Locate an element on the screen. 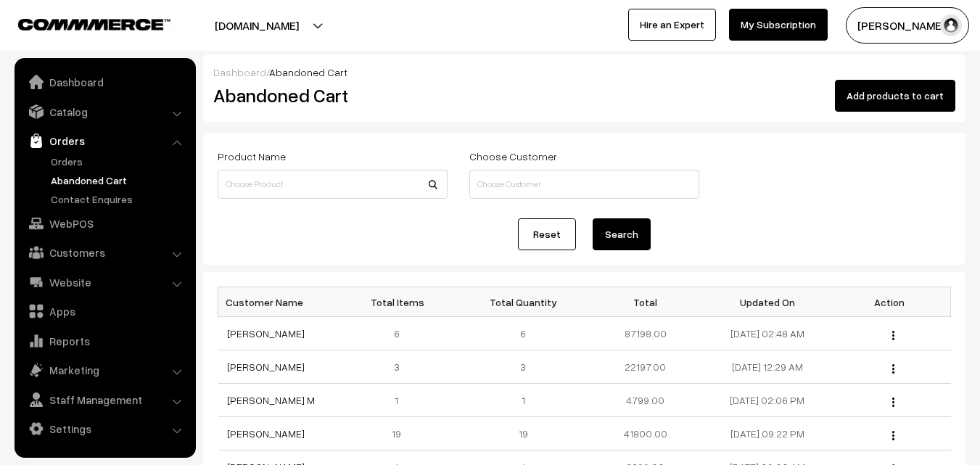 Image resolution: width=980 pixels, height=465 pixels. th: Total Quantity is located at coordinates (524, 301).